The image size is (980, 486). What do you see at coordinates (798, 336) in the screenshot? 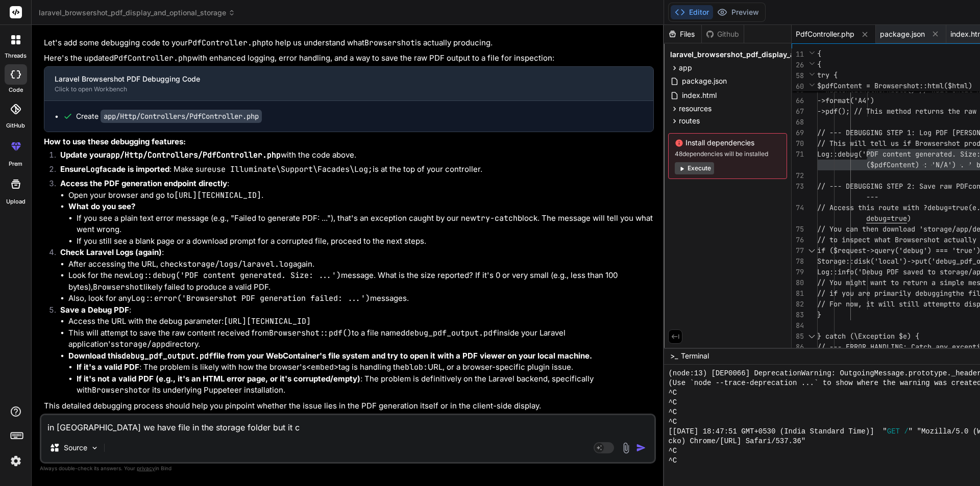
I see `div: 85` at bounding box center [798, 336].